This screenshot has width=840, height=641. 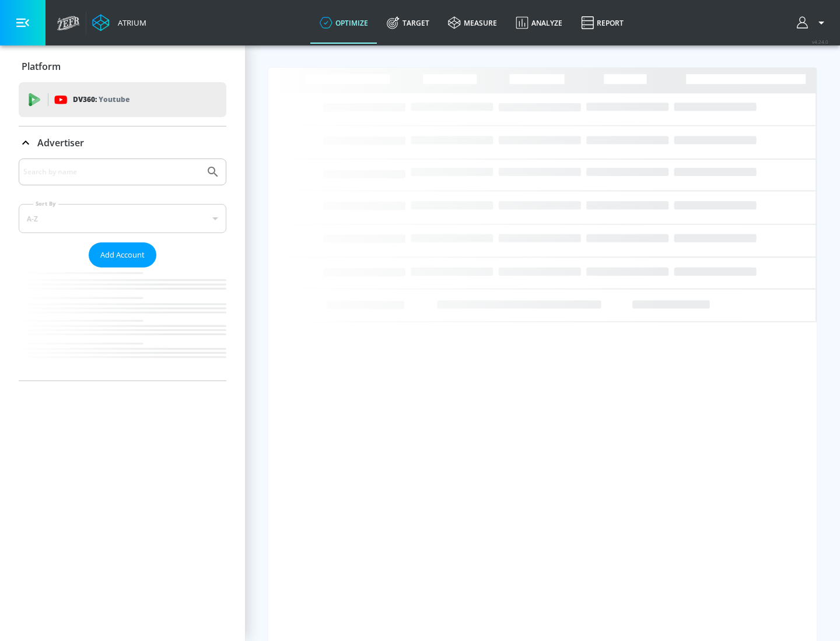 What do you see at coordinates (820, 41) in the screenshot?
I see `span: v 4.24.0` at bounding box center [820, 41].